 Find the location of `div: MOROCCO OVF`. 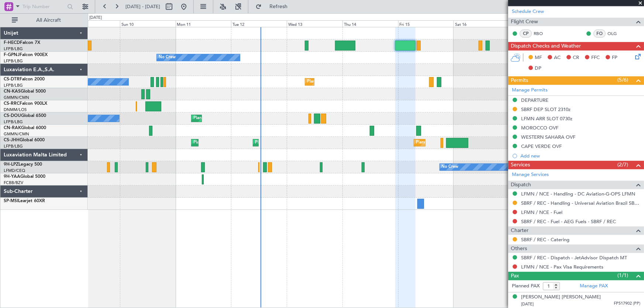

div: MOROCCO OVF is located at coordinates (540, 128).